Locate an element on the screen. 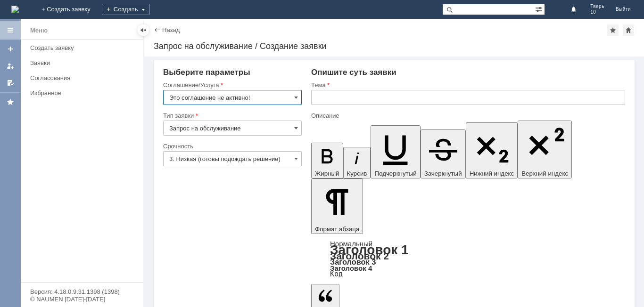 This screenshot has width=644, height=307. button: Курсив is located at coordinates (357, 163).